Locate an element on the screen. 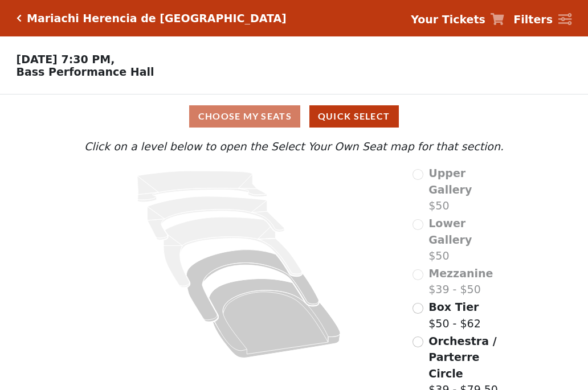 Image resolution: width=588 pixels, height=390 pixels. strong: Your Tickets is located at coordinates (448, 19).